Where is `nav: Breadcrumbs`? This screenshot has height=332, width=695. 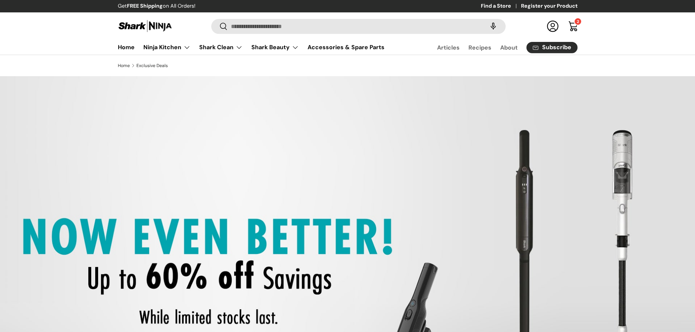
nav: Breadcrumbs is located at coordinates (348, 66).